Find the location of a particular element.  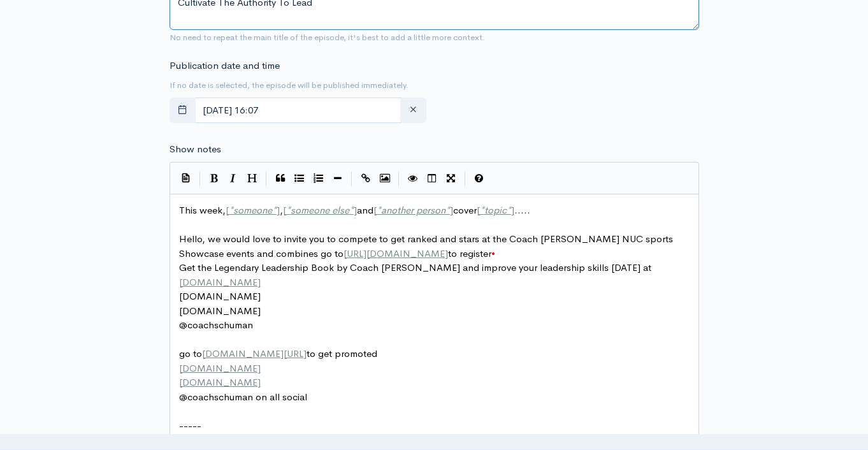

span: another person is located at coordinates (413, 210).